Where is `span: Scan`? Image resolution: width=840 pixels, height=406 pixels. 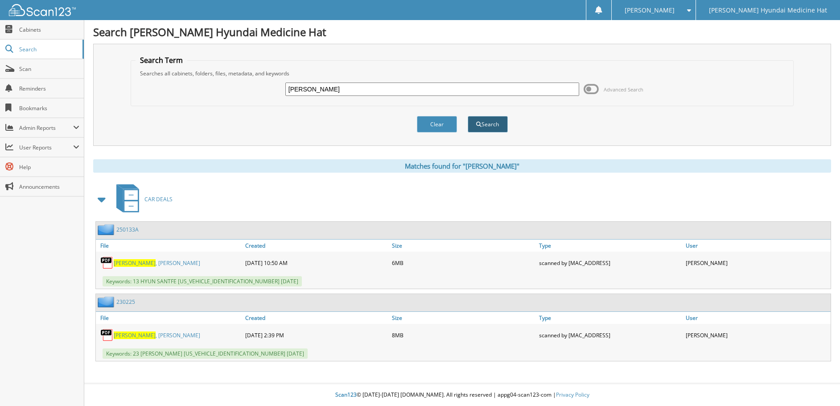
span: Scan is located at coordinates (49, 69).